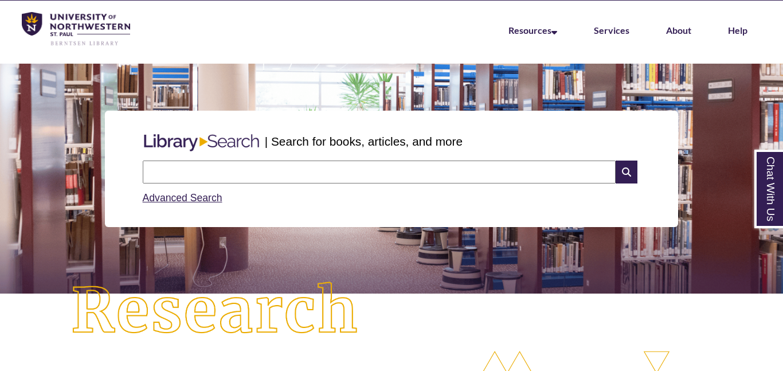 The height and width of the screenshot is (371, 783). What do you see at coordinates (678, 30) in the screenshot?
I see `a: About` at bounding box center [678, 30].